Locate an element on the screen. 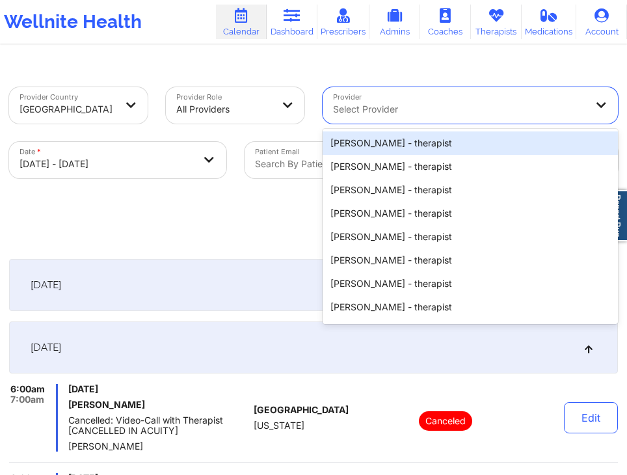 The width and height of the screenshot is (627, 475). a: Medications is located at coordinates (549, 21).